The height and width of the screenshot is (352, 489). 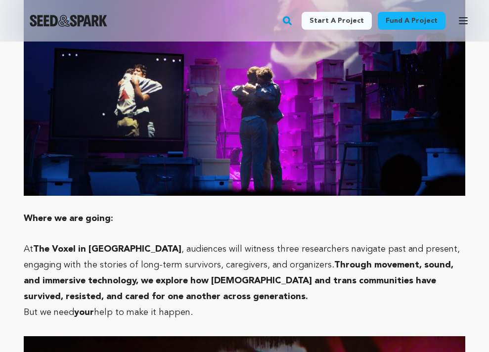 I want to click on p: At , audiences will witness three researchers navigate past and present, engaging with the storie..., so click(x=244, y=273).